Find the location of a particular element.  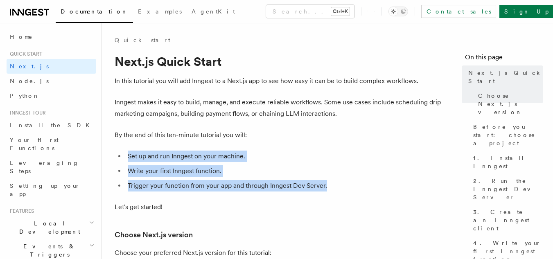

span: Choose Next.js version is located at coordinates (510, 104).